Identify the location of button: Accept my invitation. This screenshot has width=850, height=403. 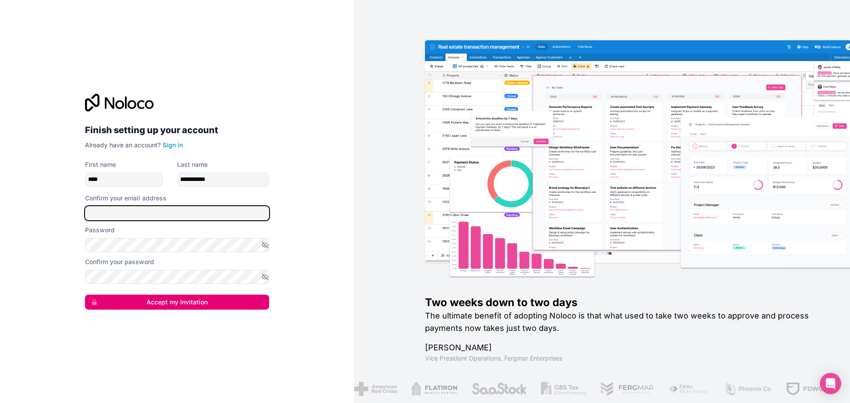
(177, 302).